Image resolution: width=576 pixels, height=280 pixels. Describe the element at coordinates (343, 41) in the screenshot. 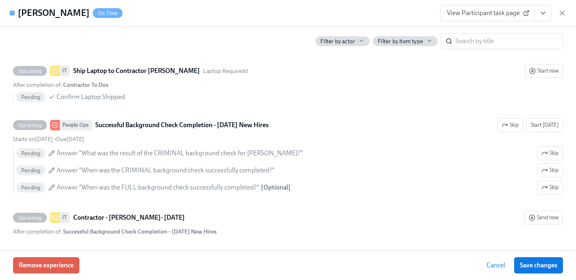

I see `button: Filter by actor` at that location.